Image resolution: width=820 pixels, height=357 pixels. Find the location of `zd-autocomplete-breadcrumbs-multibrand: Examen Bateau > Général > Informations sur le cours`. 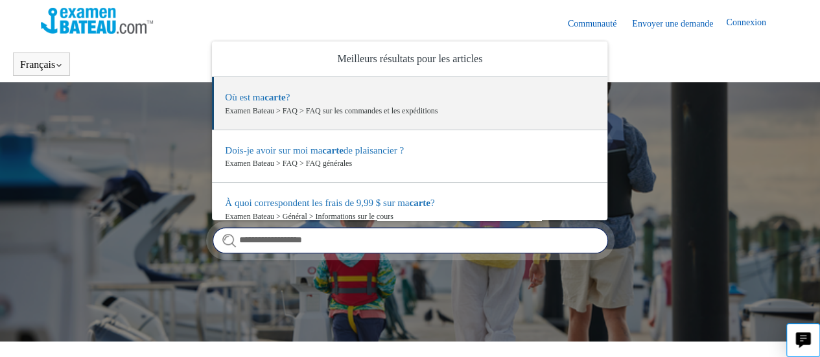

zd-autocomplete-breadcrumbs-multibrand: Examen Bateau > Général > Informations sur le cours is located at coordinates (410, 217).